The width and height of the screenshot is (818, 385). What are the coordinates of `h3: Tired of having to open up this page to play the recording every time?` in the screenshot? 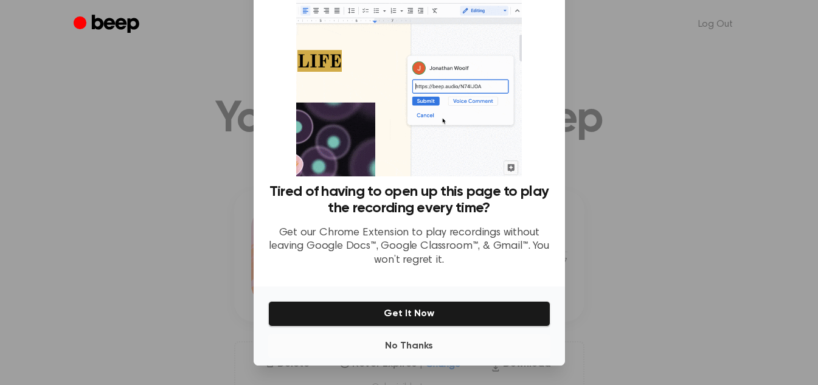 It's located at (409, 200).